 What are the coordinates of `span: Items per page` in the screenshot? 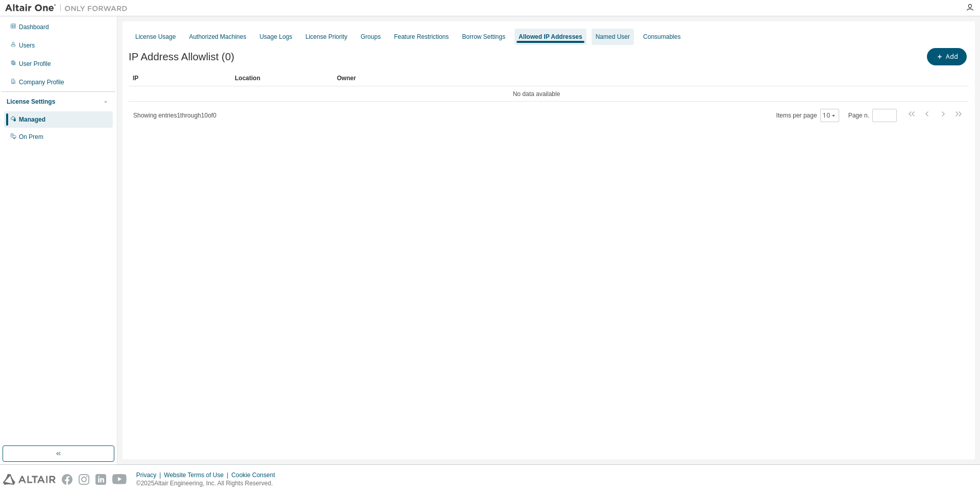 It's located at (808, 115).